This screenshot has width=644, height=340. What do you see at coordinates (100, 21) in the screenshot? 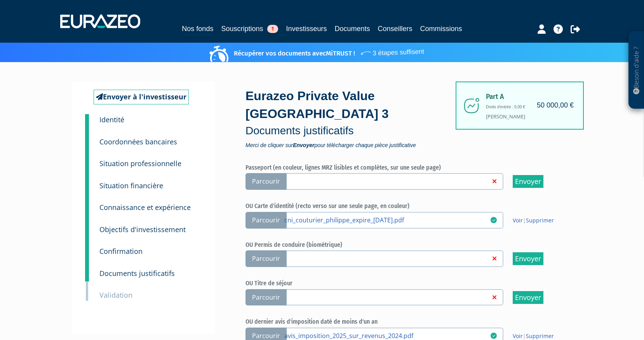
I see `img: 1732889491-logotype_eurazeo_blanc_rvb.png` at bounding box center [100, 21].